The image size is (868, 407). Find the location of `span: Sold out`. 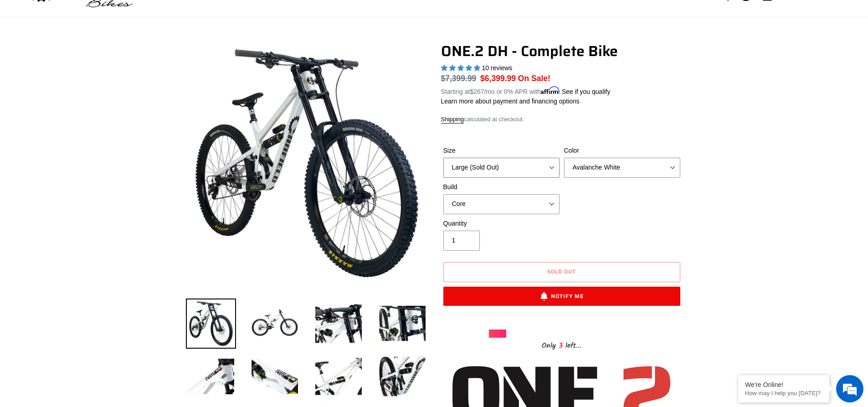

span: Sold out is located at coordinates (561, 271).